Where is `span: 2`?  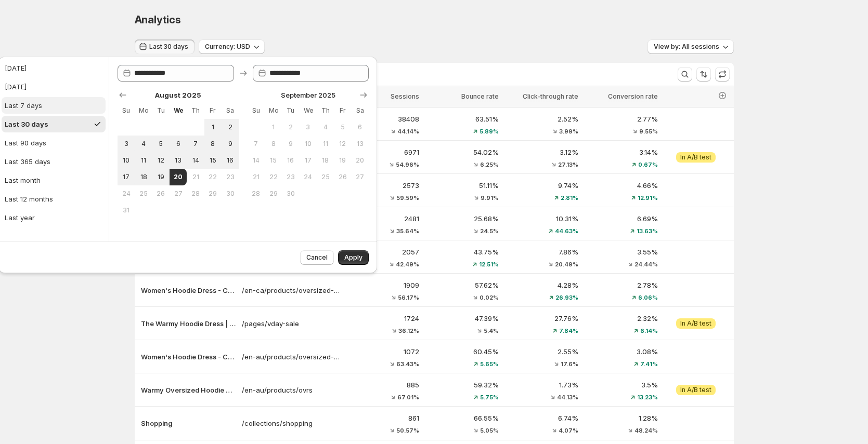
span: 2 is located at coordinates (290, 127).